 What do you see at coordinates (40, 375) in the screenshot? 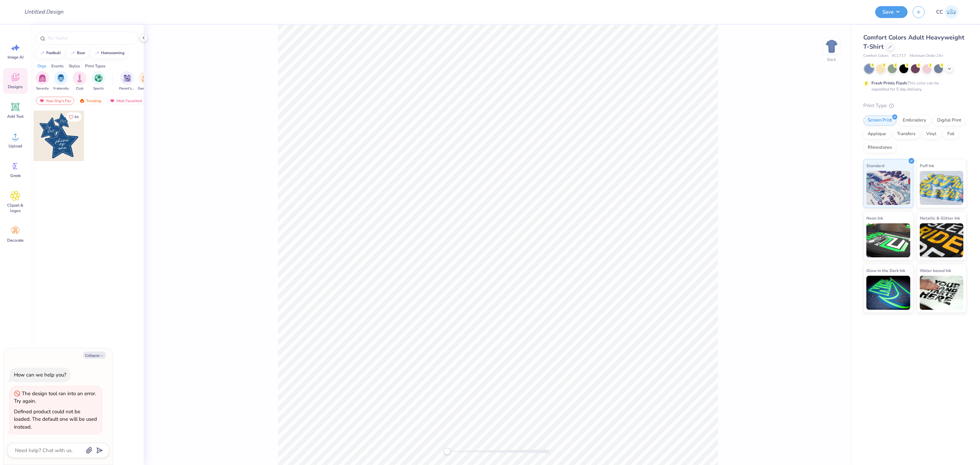
I see `div: How can we help you?` at bounding box center [40, 375].